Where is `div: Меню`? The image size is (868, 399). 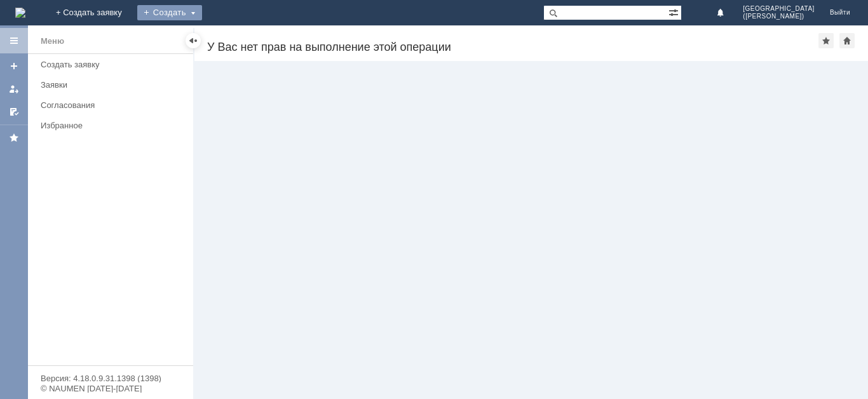 div: Меню is located at coordinates (52, 41).